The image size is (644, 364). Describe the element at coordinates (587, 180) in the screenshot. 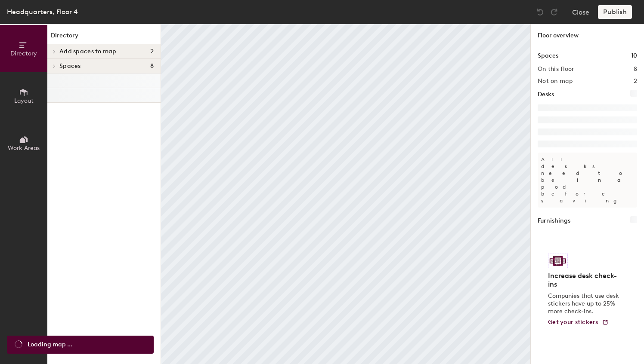

I see `p: All desks need to be in a pod before saving` at that location.